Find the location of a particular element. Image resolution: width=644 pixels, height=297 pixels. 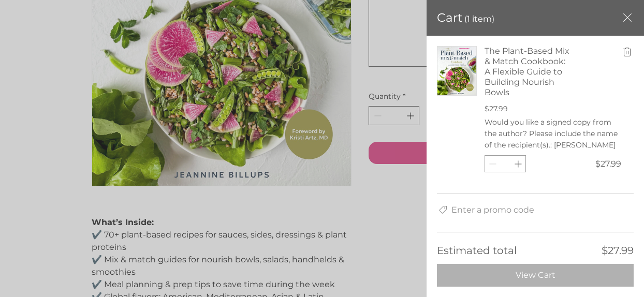

span: Would you like a signed copy from the author? Please include the name of the recipient(s).: [PERS... is located at coordinates (551, 134).